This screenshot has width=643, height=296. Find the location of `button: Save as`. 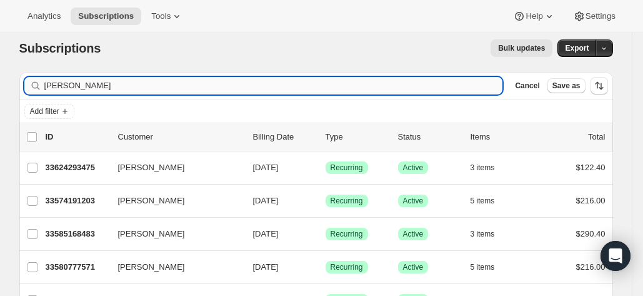

button: Save as is located at coordinates (566, 86).